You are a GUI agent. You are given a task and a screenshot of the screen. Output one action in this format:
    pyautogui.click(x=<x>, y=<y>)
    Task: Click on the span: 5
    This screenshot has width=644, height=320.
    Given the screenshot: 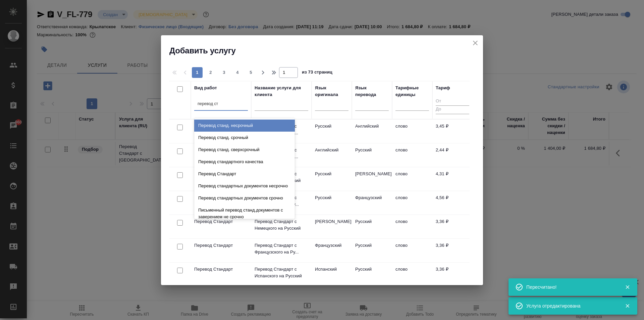 What is the action you would take?
    pyautogui.click(x=251, y=72)
    